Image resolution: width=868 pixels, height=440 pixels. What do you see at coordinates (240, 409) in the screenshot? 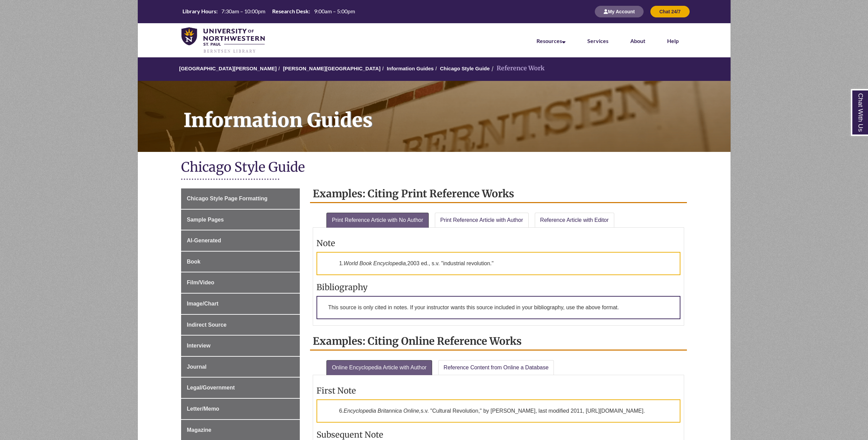
I see `a: Letter/Memo` at bounding box center [240, 409].